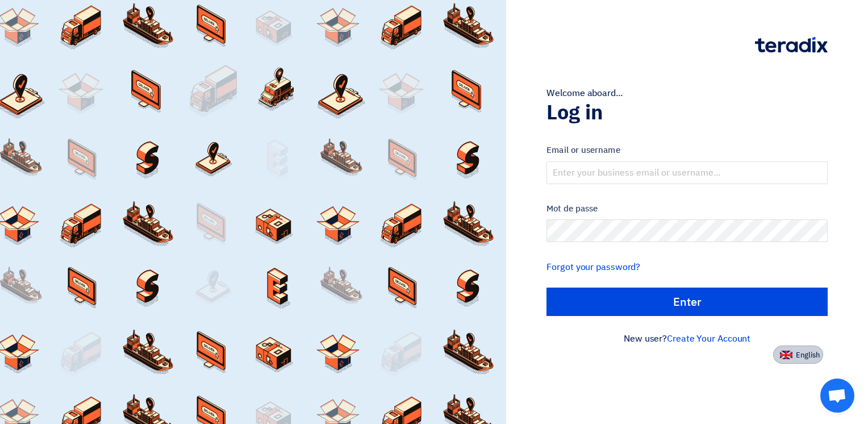  Describe the element at coordinates (791, 45) in the screenshot. I see `img: Teradix logo` at that location.